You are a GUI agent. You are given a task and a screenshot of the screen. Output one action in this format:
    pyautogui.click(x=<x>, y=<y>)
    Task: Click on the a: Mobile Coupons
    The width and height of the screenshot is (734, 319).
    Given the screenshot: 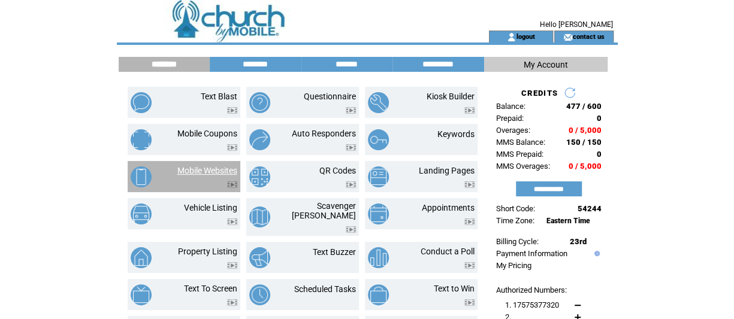 What is the action you would take?
    pyautogui.click(x=207, y=134)
    